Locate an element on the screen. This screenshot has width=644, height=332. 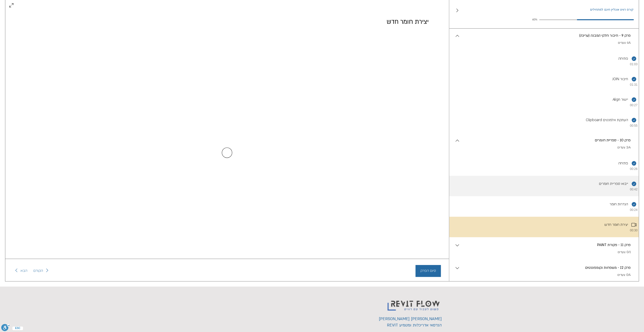
span: 60% is located at coordinates (535, 20).